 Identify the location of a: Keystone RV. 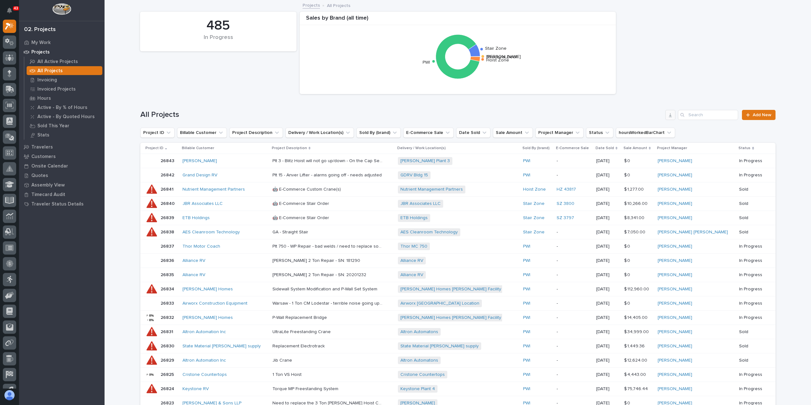
(195, 389).